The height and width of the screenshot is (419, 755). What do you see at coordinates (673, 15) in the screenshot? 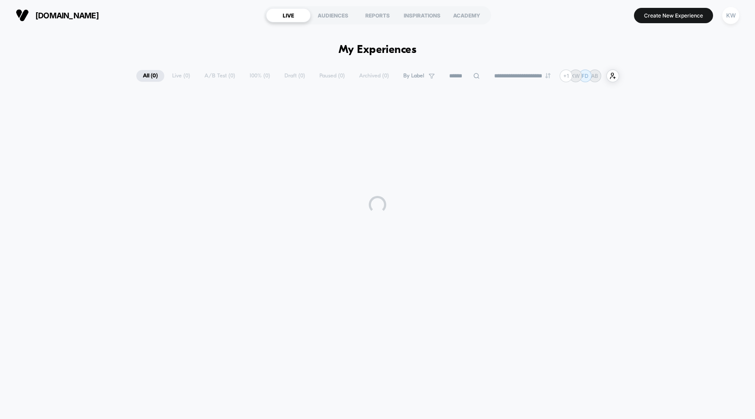
I see `button: Create New Experience` at bounding box center [673, 15].